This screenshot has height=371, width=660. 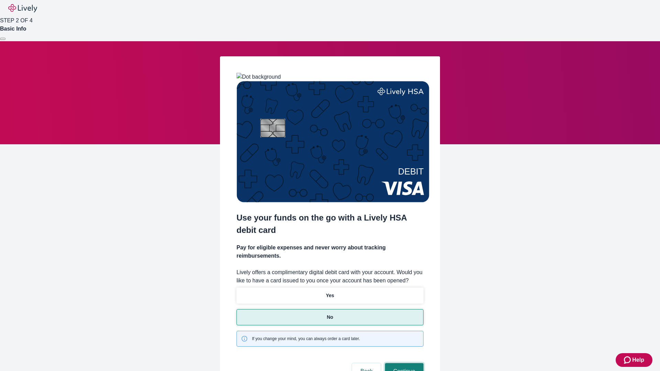 What do you see at coordinates (330, 295) in the screenshot?
I see `p: Yes` at bounding box center [330, 295].